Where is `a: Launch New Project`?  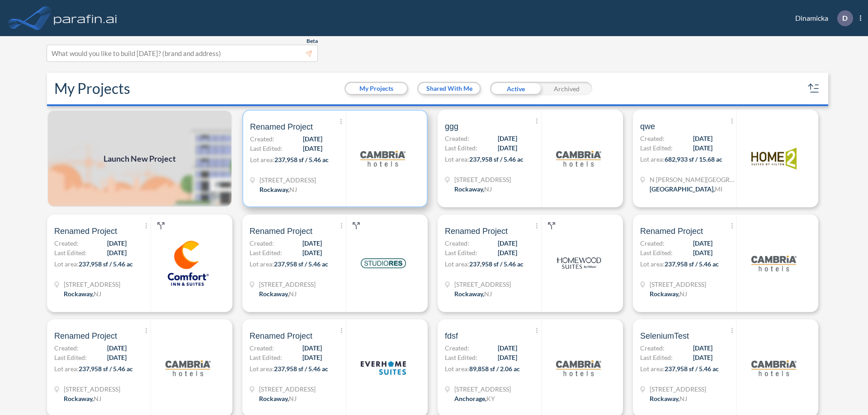
a: Launch New Project is located at coordinates (140, 159).